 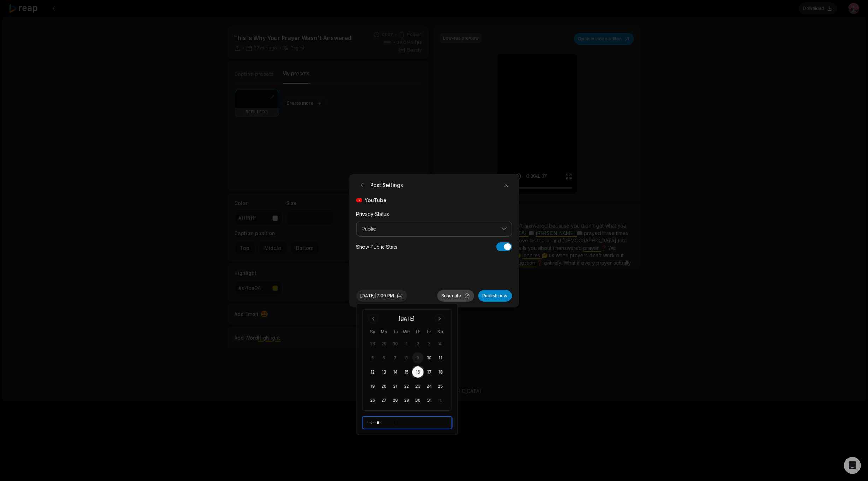 I want to click on button: 12, so click(x=372, y=373).